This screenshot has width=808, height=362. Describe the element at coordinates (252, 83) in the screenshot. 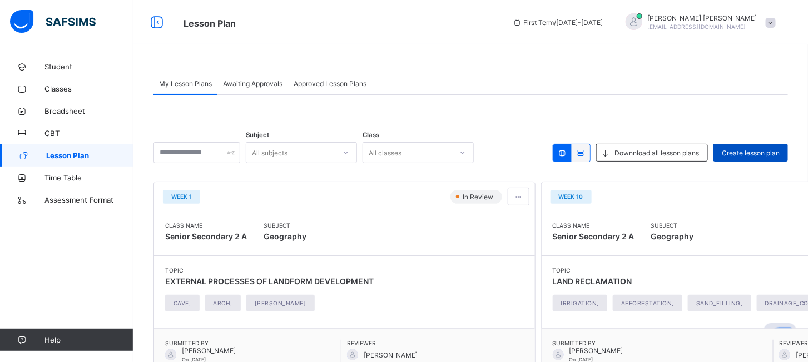

I see `span: Awaiting Approvals` at that location.